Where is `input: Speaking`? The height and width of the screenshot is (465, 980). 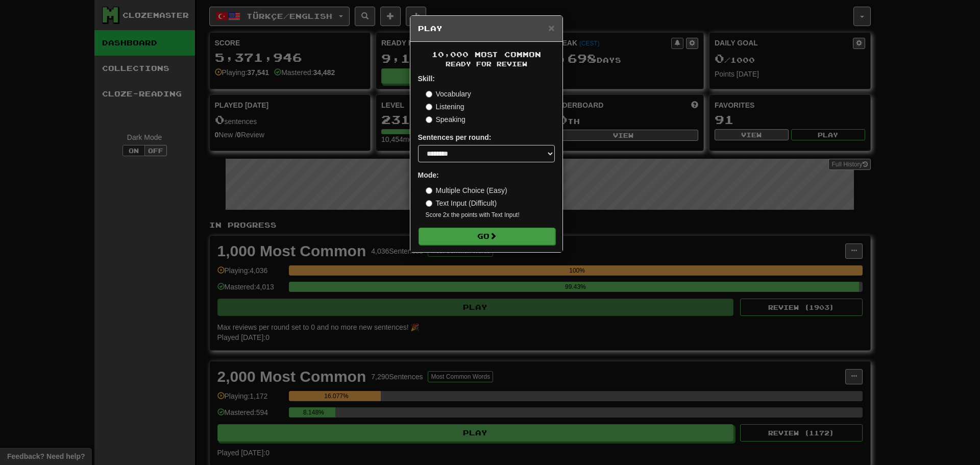 input: Speaking is located at coordinates (429, 120).